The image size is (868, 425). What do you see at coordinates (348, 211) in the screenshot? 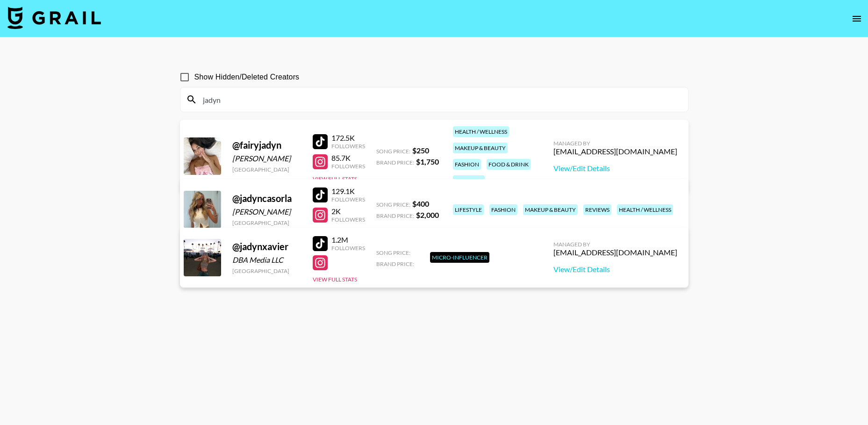
I see `div: 2K` at bounding box center [348, 211].